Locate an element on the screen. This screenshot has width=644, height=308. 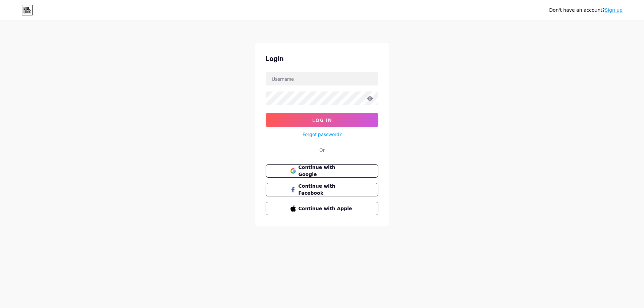
a: Continue with Facebook is located at coordinates (322, 189).